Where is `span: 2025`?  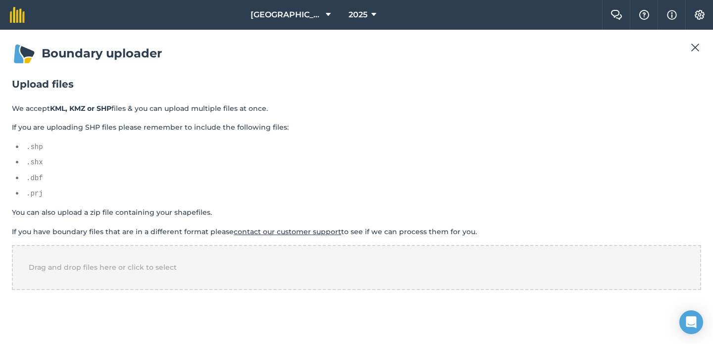 span: 2025 is located at coordinates (358, 15).